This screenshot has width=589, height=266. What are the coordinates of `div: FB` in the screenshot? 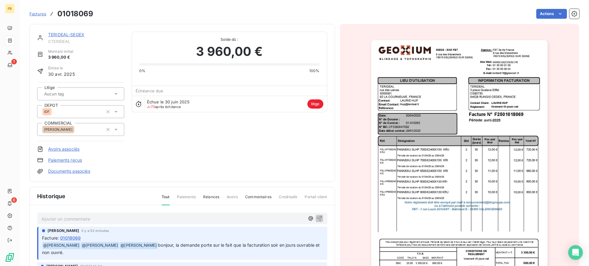 It's located at (10, 9).